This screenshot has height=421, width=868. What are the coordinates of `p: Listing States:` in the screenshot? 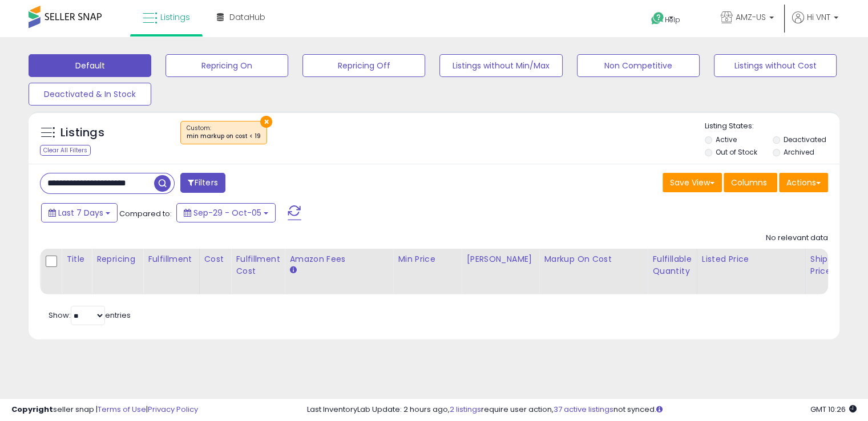 It's located at (772, 126).